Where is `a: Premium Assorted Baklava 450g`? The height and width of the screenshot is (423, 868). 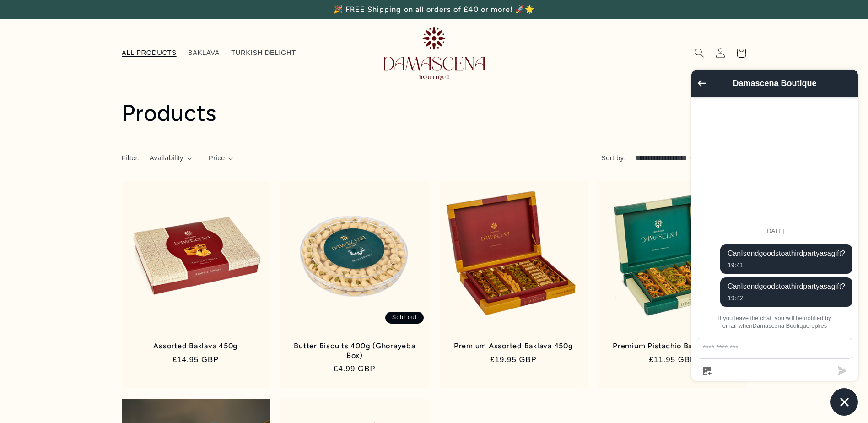
a: Premium Assorted Baklava 450g is located at coordinates (514, 346).